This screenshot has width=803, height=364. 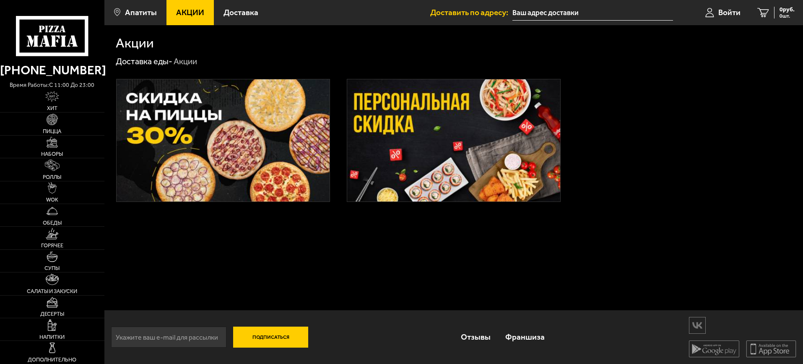 What do you see at coordinates (729, 12) in the screenshot?
I see `span: Войти` at bounding box center [729, 12].